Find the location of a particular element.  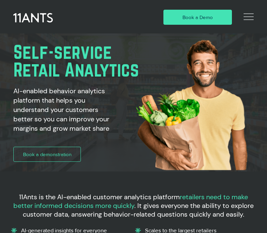

span: Self-service is located at coordinates (63, 52).